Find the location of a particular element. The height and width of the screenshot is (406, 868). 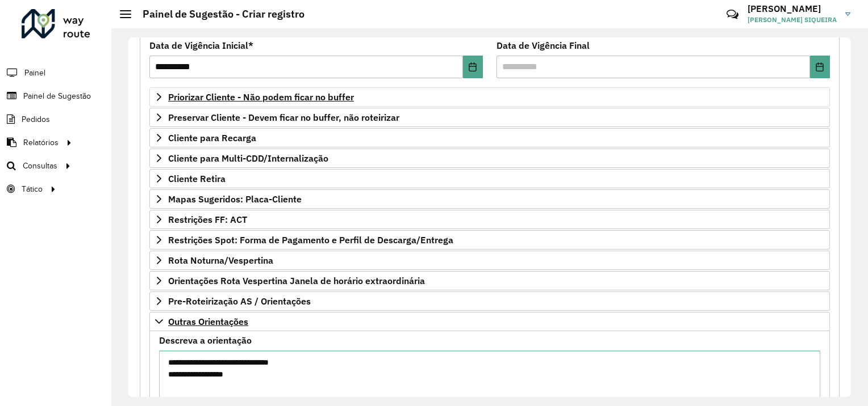

label: Descreva a orientação is located at coordinates (205, 340).